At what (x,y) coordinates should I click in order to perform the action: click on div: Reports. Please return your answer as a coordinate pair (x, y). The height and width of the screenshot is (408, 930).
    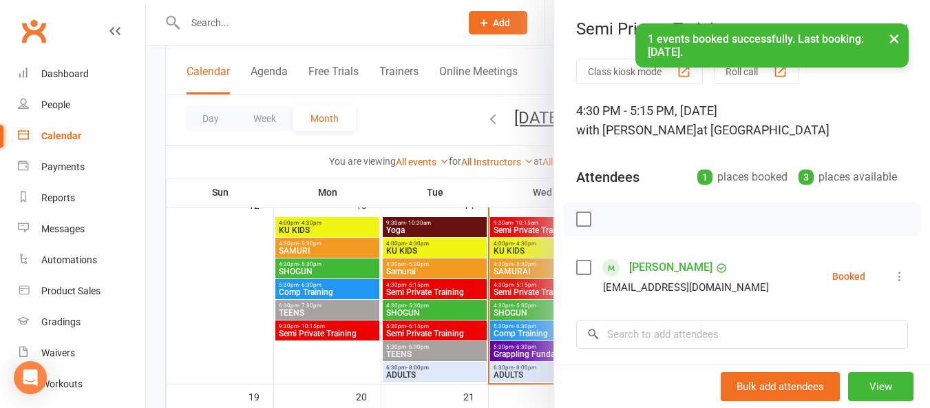
    Looking at the image, I should click on (58, 198).